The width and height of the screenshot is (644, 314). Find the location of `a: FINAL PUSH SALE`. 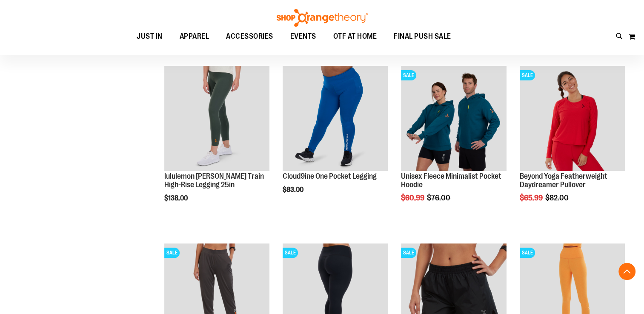

a: FINAL PUSH SALE is located at coordinates (422, 37).